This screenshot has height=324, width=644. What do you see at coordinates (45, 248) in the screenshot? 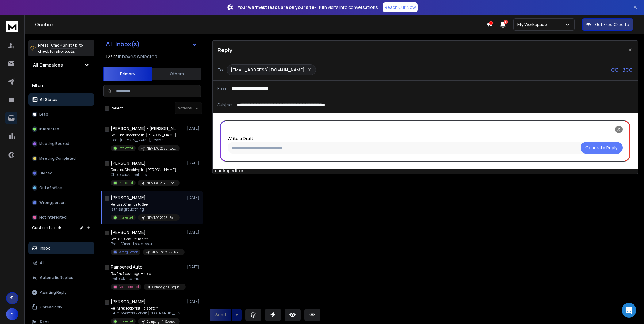
I see `p: Inbox` at bounding box center [45, 248].